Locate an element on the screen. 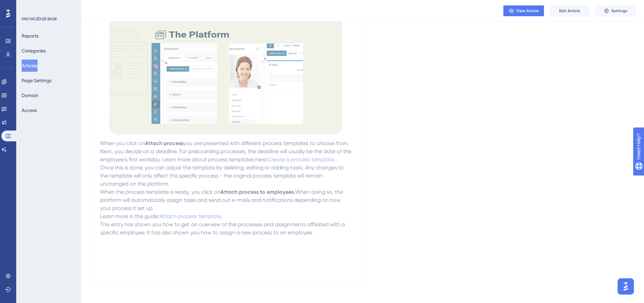 The image size is (644, 303). button: Articles is located at coordinates (30, 66).